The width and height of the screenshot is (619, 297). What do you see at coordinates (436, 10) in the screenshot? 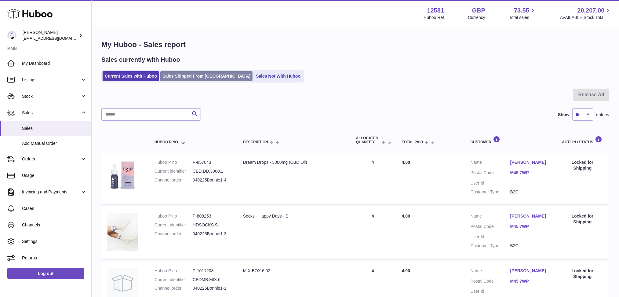
I see `strong: 12581` at bounding box center [436, 10].